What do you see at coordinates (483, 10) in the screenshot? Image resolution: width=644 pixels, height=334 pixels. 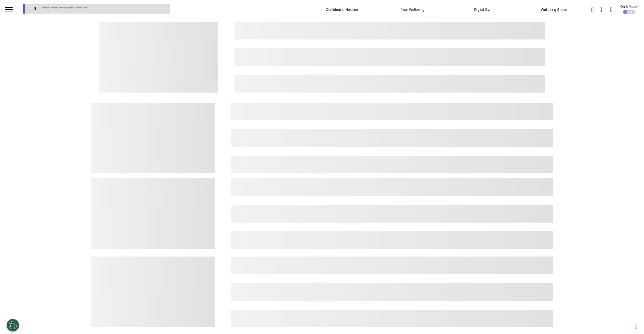 I see `div: Digital Gym` at bounding box center [483, 10].